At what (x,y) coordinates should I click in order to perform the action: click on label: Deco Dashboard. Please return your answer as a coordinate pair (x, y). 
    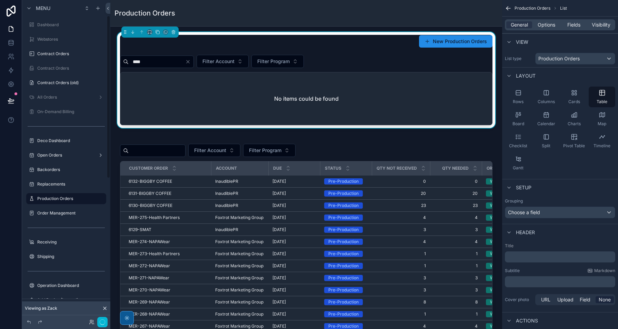
    Looking at the image, I should click on (71, 141).